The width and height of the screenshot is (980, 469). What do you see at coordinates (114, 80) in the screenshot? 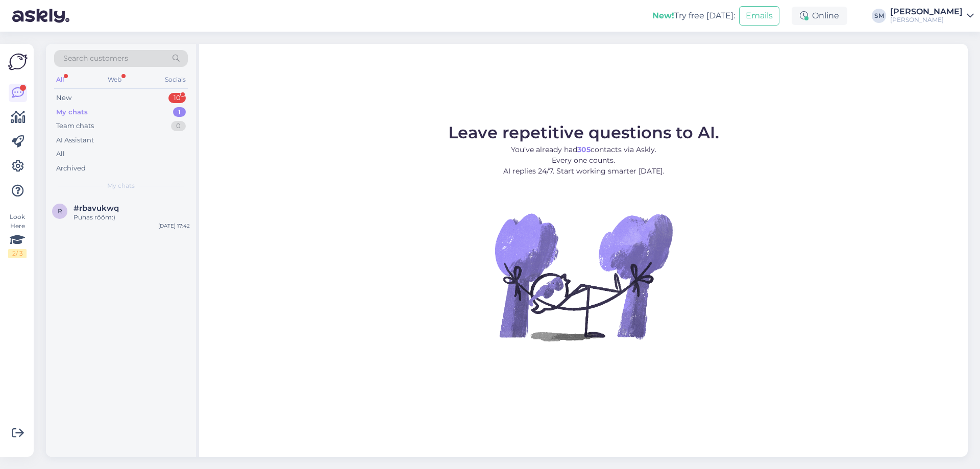
I see `div: Web` at bounding box center [114, 80].